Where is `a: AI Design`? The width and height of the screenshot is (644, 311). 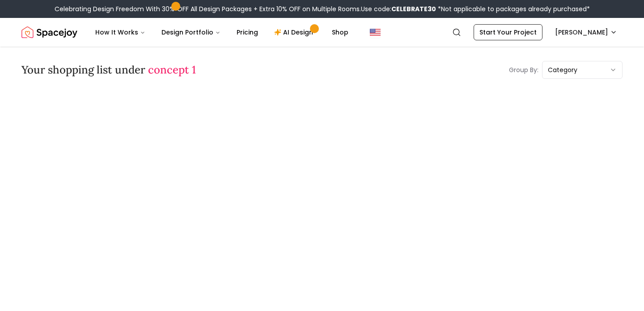 a: AI Design is located at coordinates (295, 32).